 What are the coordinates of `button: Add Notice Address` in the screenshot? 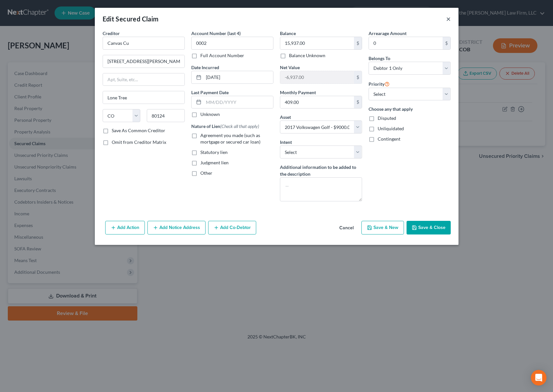 It's located at (177, 228).